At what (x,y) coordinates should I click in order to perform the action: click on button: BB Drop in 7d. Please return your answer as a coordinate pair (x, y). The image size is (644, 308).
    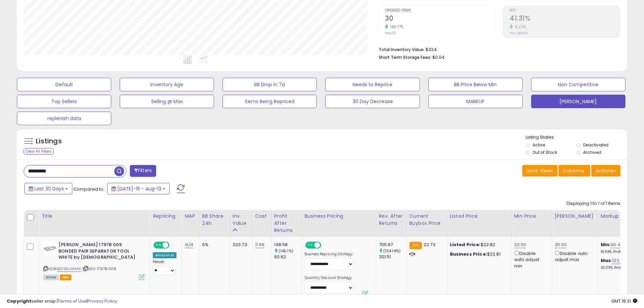
    Looking at the image, I should click on (269, 85).